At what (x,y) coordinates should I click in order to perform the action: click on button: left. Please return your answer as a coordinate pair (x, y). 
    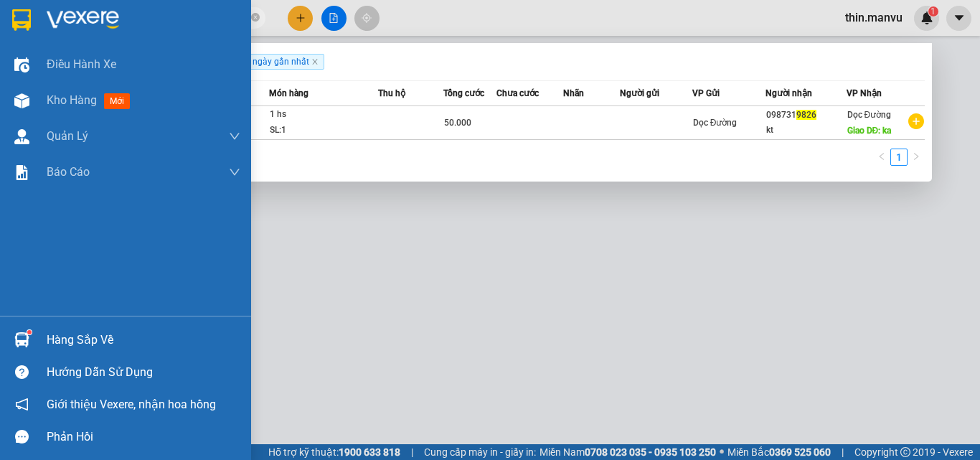
    Looking at the image, I should click on (882, 157).